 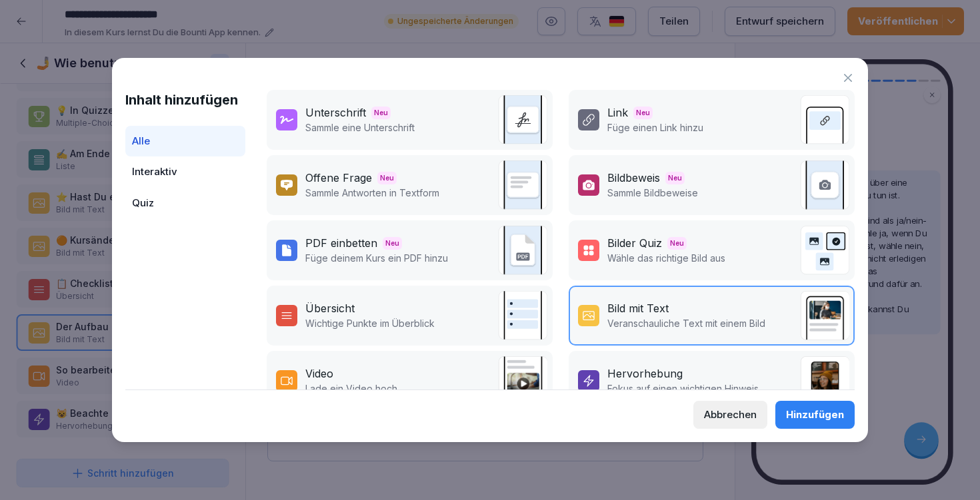 I want to click on div: Bild mit Text, so click(x=638, y=309).